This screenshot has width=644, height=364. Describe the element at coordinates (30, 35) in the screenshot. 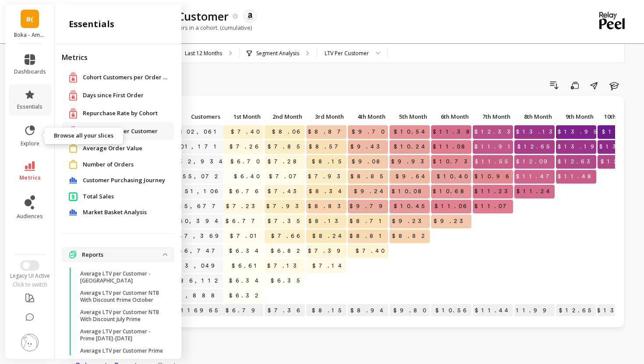

I see `p: Boka - Amazon (Essor)` at that location.